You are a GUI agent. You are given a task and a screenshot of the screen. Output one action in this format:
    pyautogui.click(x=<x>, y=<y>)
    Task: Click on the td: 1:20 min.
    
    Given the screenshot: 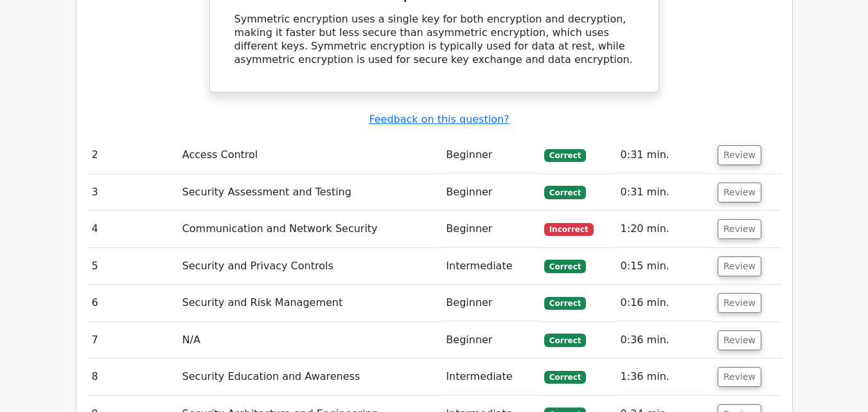 What is the action you would take?
    pyautogui.click(x=664, y=229)
    